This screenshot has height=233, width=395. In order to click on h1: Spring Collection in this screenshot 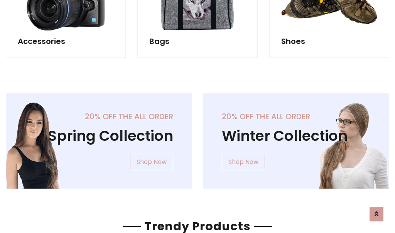, I will do `click(99, 136)`.